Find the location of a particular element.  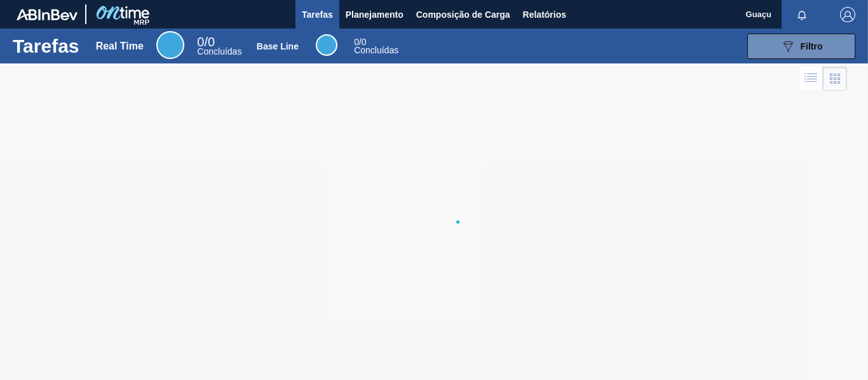

button: Notificações is located at coordinates (802, 15).